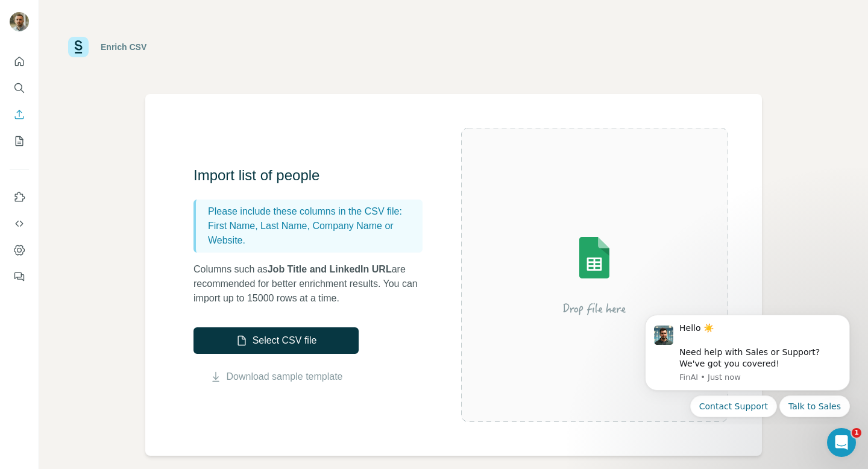  Describe the element at coordinates (284, 376) in the screenshot. I see `a: Download sample template` at that location.